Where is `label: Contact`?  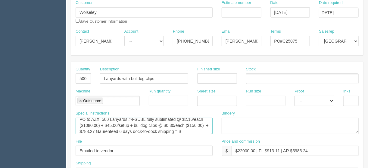 label: Contact is located at coordinates (82, 31).